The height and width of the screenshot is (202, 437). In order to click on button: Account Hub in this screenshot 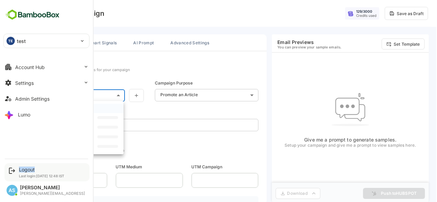, I will do `click(46, 67)`.